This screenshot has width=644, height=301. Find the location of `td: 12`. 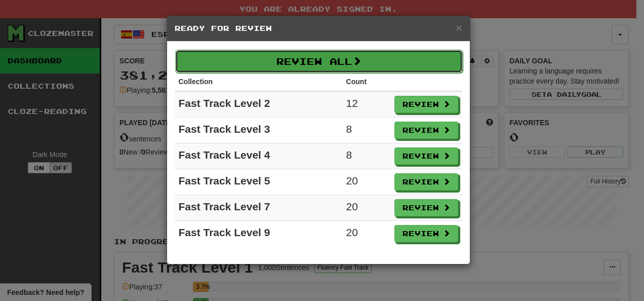

td: 12 is located at coordinates (366, 104).